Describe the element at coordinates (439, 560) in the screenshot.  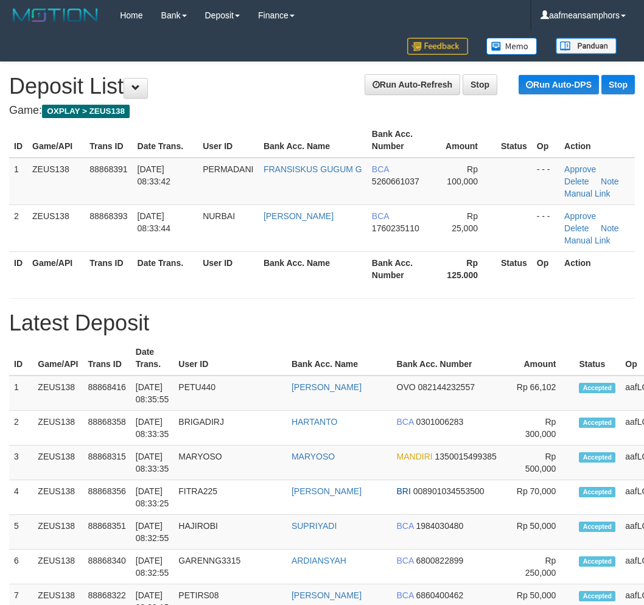
I see `span: 6800822899` at that location.